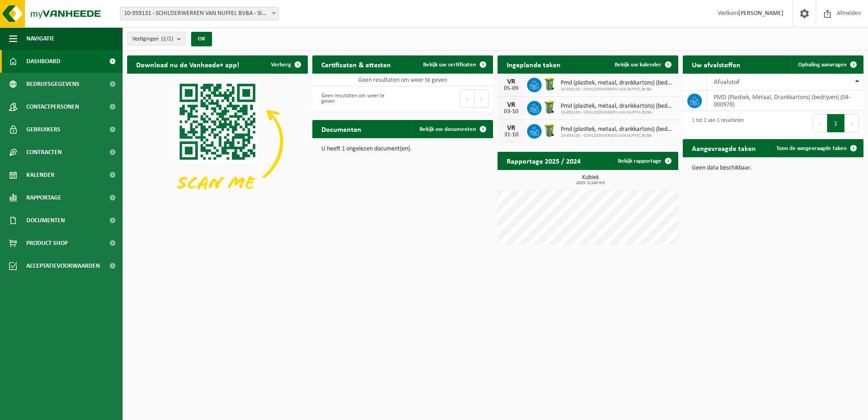 The width and height of the screenshot is (868, 420). What do you see at coordinates (43, 129) in the screenshot?
I see `span: Gebruikers` at bounding box center [43, 129].